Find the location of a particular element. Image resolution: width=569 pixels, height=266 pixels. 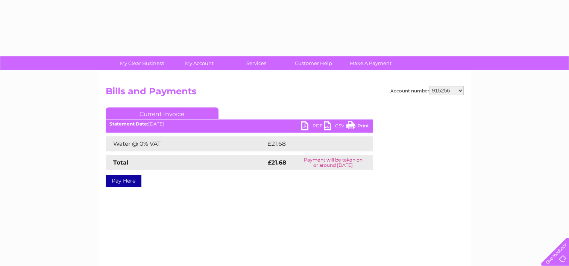

a: CSV is located at coordinates (335, 127).